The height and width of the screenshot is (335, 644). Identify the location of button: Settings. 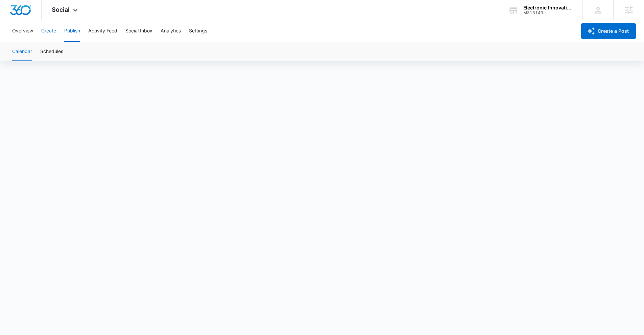
(198, 31).